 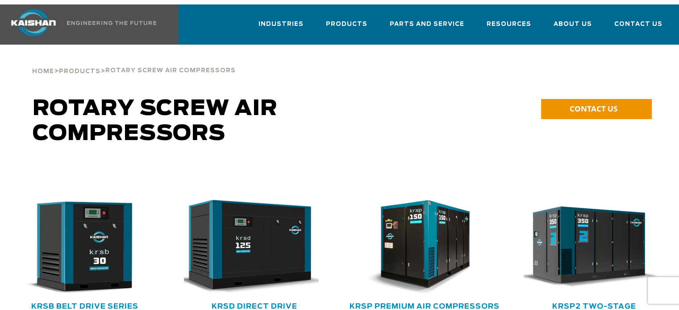 What do you see at coordinates (424, 247) in the screenshot?
I see `div: krsp150` at bounding box center [424, 247].